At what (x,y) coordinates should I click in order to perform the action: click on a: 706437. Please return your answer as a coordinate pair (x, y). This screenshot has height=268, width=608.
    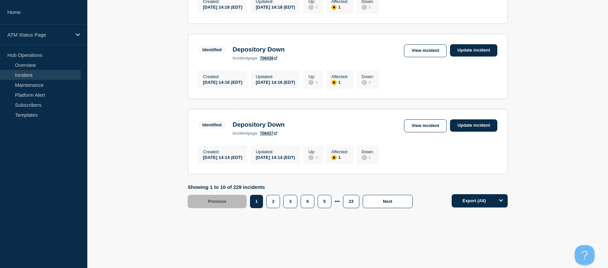
    Looking at the image, I should click on (268, 134).